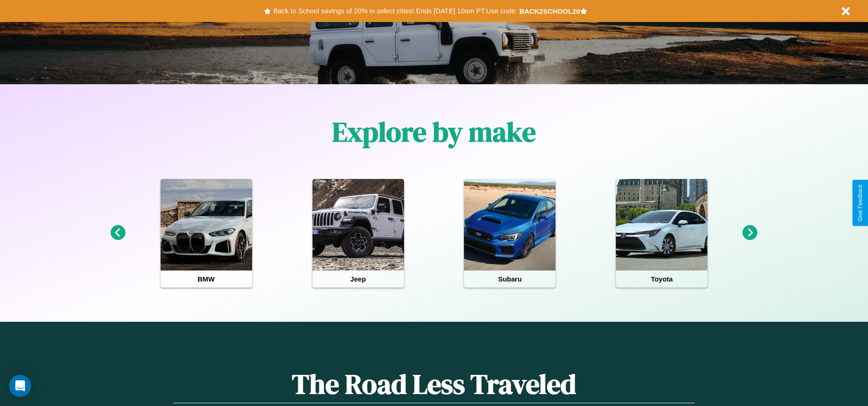 The image size is (868, 406). What do you see at coordinates (434, 384) in the screenshot?
I see `h1: The Road Less Traveled` at bounding box center [434, 384].